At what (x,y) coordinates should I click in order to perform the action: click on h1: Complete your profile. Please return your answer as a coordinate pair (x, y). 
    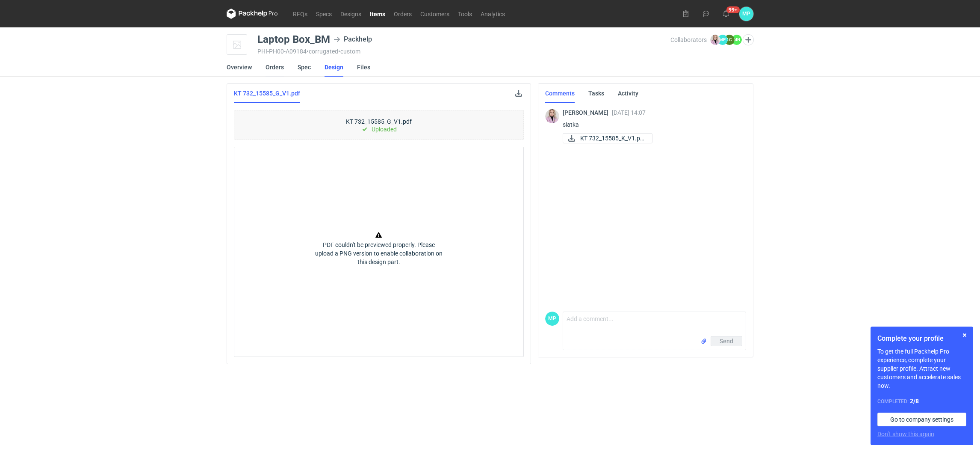
    Looking at the image, I should click on (922, 339).